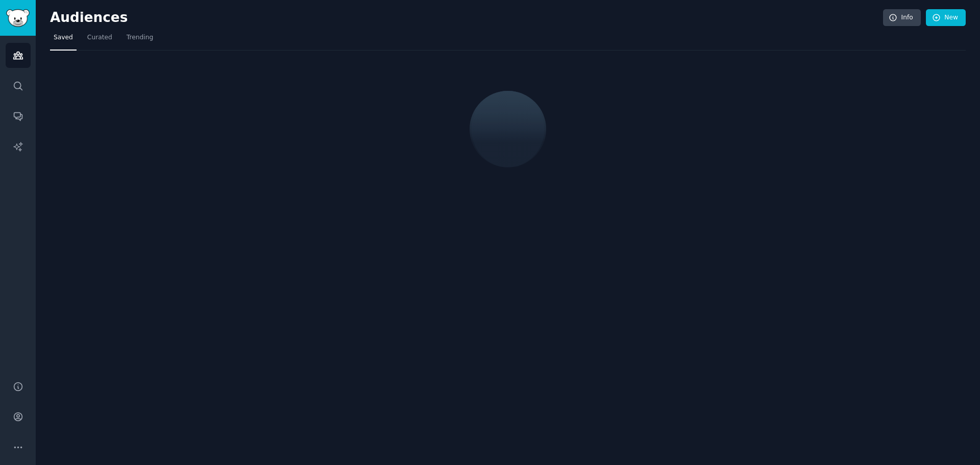 Image resolution: width=980 pixels, height=465 pixels. I want to click on a: Saved, so click(63, 40).